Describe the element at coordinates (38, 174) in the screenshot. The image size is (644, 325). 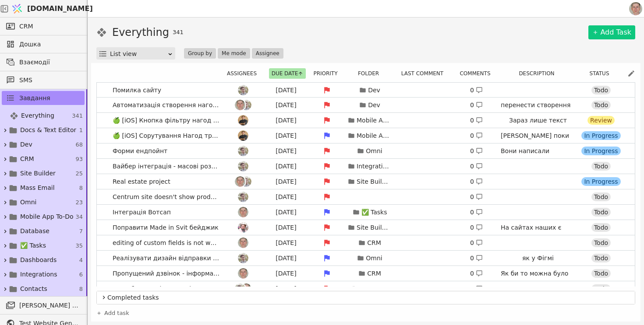
I see `span: Site Builder` at that location.